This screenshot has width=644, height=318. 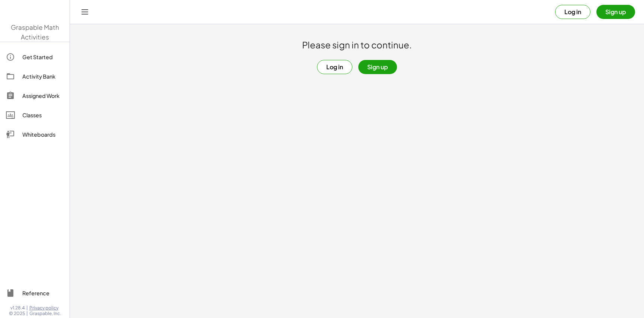 What do you see at coordinates (35, 32) in the screenshot?
I see `span: Graspable Math Activities` at bounding box center [35, 32].